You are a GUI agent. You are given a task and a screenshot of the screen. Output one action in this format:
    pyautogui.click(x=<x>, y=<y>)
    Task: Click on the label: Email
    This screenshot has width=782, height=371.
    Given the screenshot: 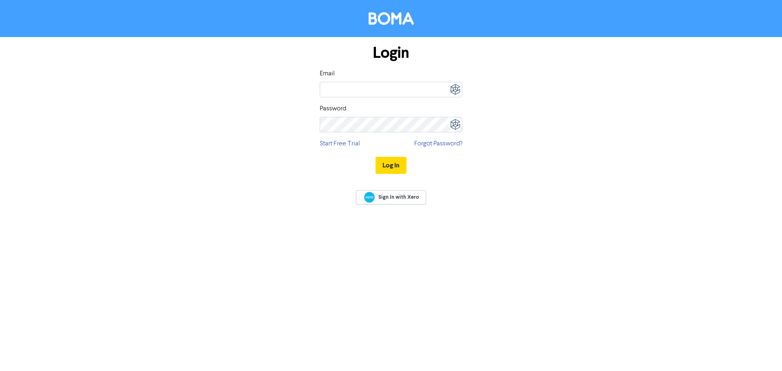 What is the action you would take?
    pyautogui.click(x=327, y=74)
    